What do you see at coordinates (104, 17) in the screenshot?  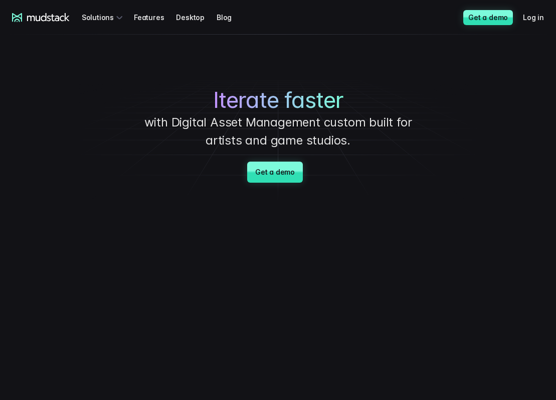 I see `div: Solutions` at bounding box center [104, 17].